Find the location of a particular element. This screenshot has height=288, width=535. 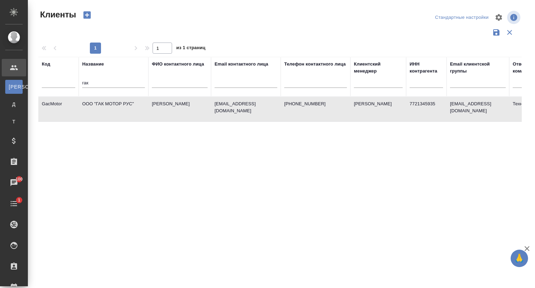

div: split button is located at coordinates (462, 17).